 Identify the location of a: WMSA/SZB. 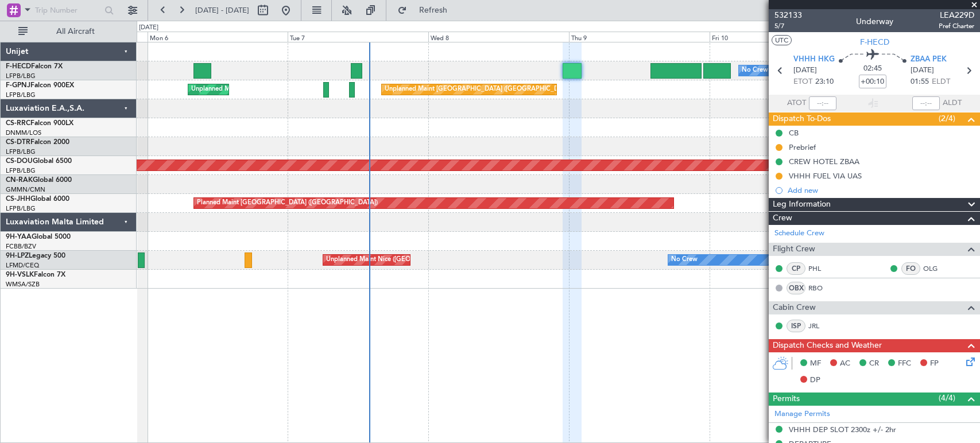
(22, 284).